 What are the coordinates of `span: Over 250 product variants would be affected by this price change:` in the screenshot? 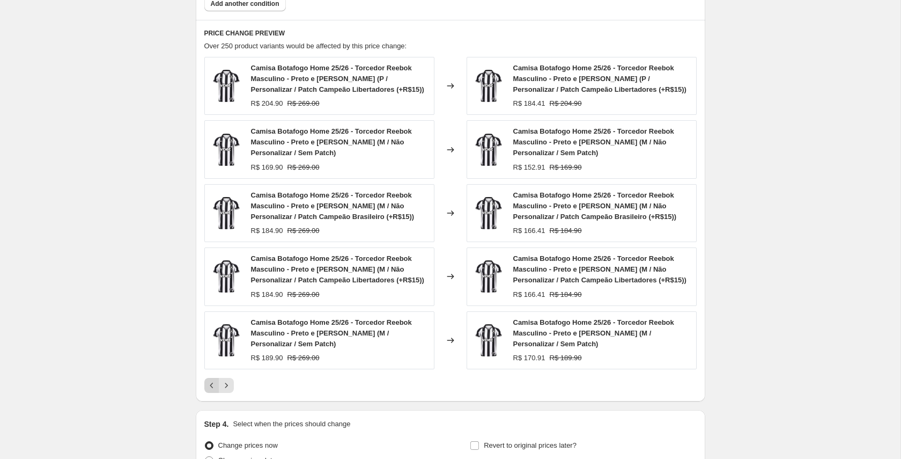 It's located at (306, 46).